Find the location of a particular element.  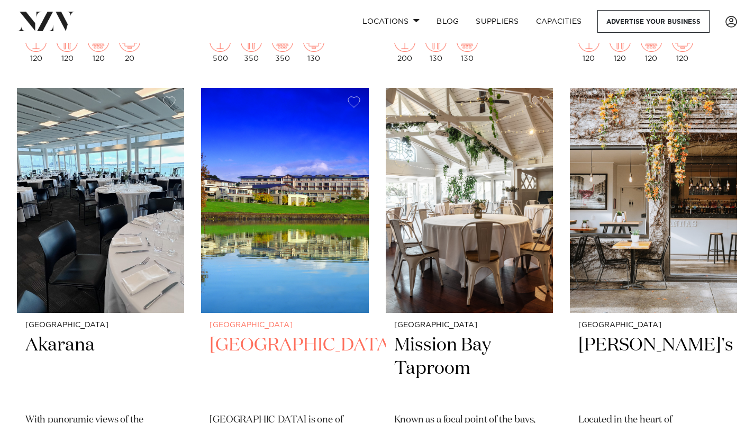

div: 20 is located at coordinates (130, 47).